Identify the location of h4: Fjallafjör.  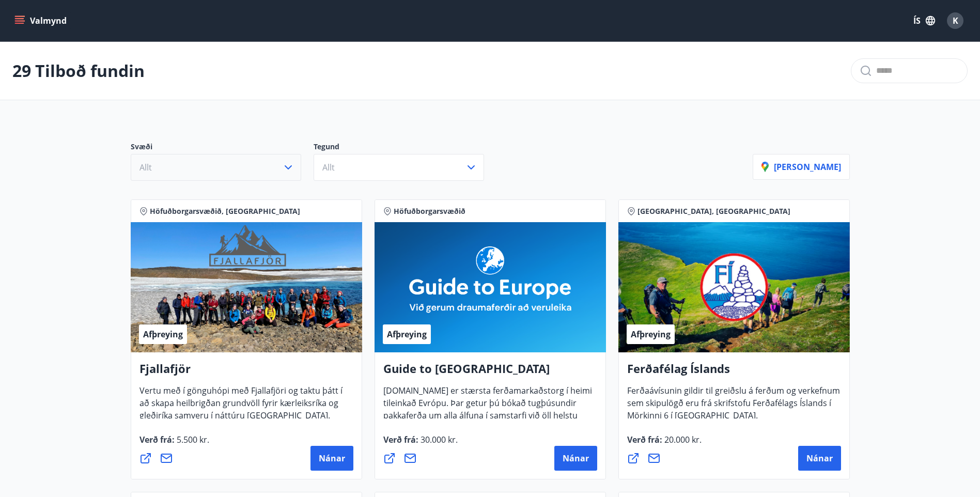
(247, 373).